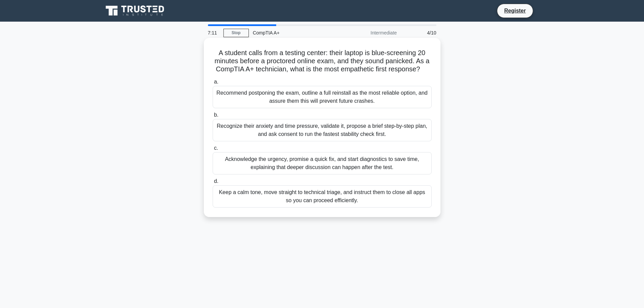 This screenshot has height=308, width=644. What do you see at coordinates (216, 147) in the screenshot?
I see `span: c.` at bounding box center [216, 147].